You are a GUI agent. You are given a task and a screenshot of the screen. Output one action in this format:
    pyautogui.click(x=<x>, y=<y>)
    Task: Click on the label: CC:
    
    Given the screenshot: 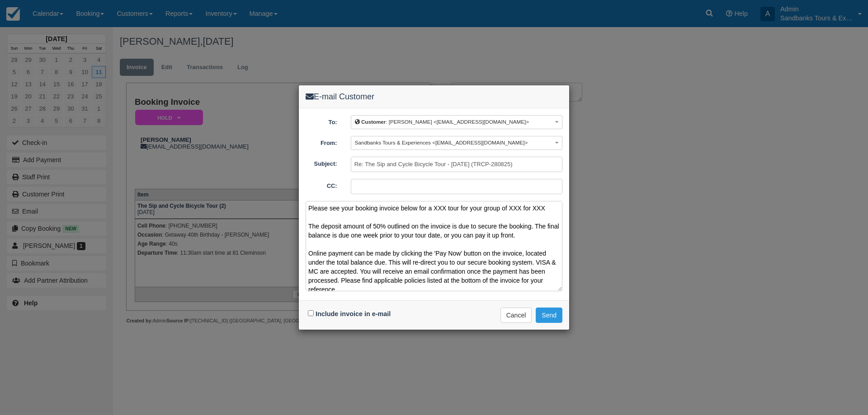 What is the action you would take?
    pyautogui.click(x=321, y=184)
    